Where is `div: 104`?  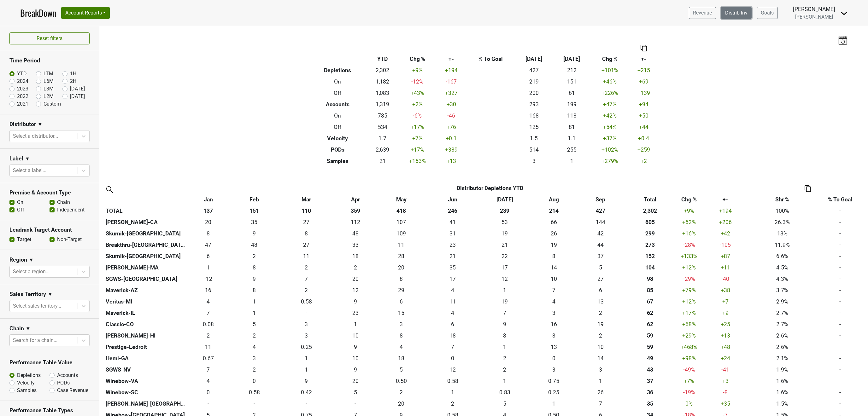
div: 104 is located at coordinates (650, 268).